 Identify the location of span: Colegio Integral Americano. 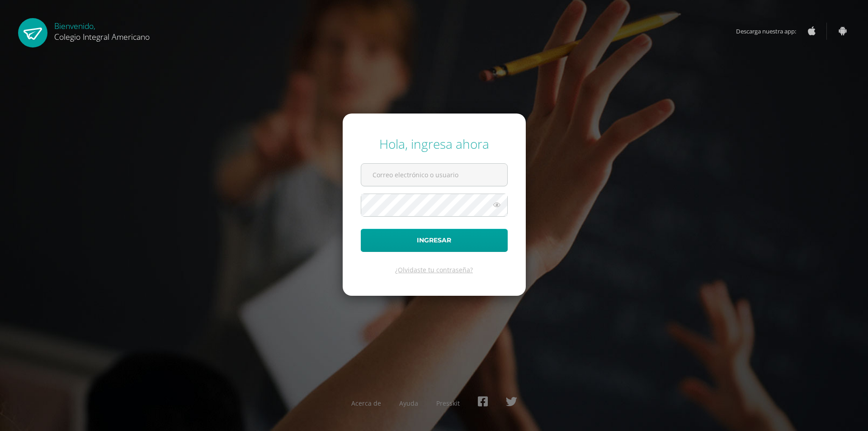
(101, 37).